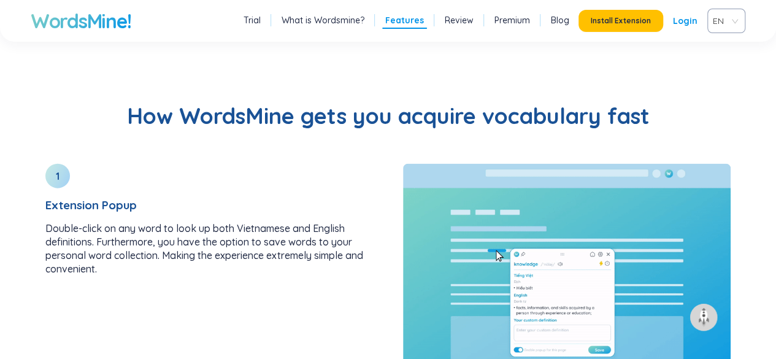 The height and width of the screenshot is (359, 776). I want to click on h1: WordsMine!, so click(80, 21).